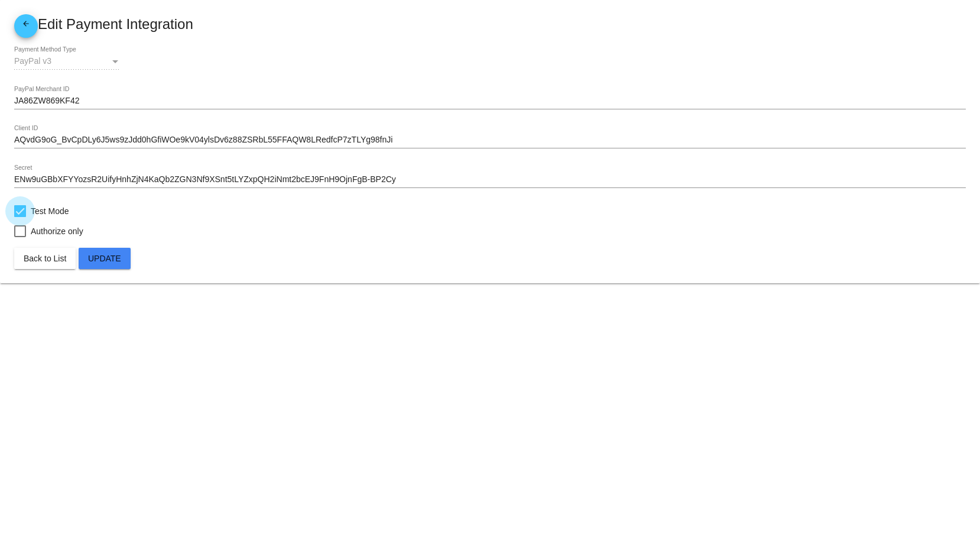 The image size is (980, 534). What do you see at coordinates (45, 258) in the screenshot?
I see `button: Back to List` at bounding box center [45, 258].